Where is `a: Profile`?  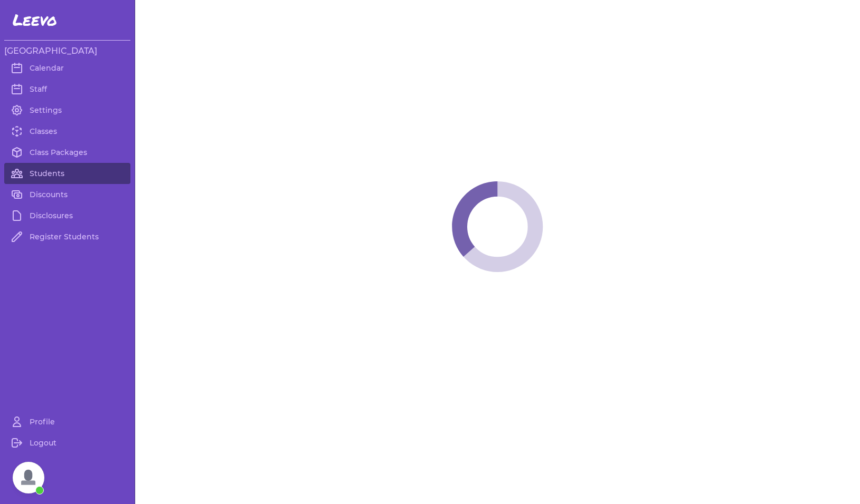
a: Profile is located at coordinates (67, 422).